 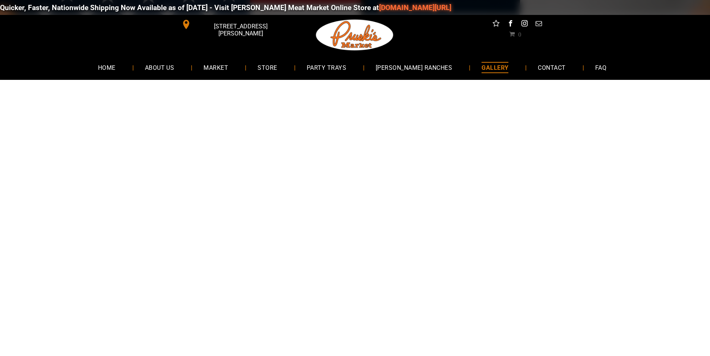 I want to click on a: PARTY TRAYS, so click(x=327, y=67).